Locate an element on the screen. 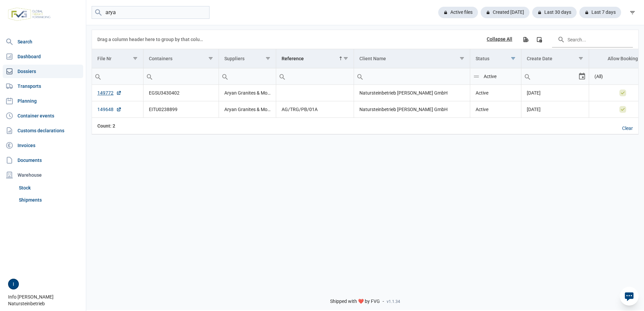 The width and height of the screenshot is (644, 311). div: Collapse All is located at coordinates (500, 39).